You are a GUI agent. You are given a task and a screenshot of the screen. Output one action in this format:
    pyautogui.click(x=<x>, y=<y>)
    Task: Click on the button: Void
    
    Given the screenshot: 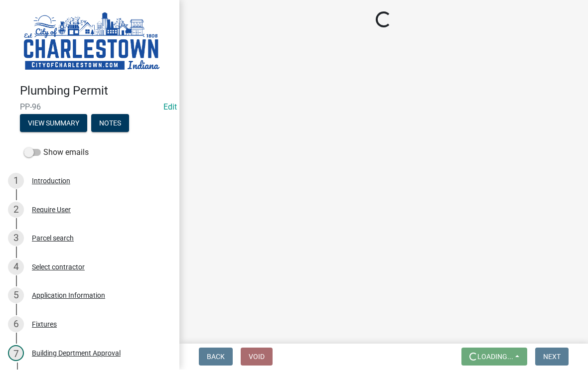 What is the action you would take?
    pyautogui.click(x=257, y=357)
    